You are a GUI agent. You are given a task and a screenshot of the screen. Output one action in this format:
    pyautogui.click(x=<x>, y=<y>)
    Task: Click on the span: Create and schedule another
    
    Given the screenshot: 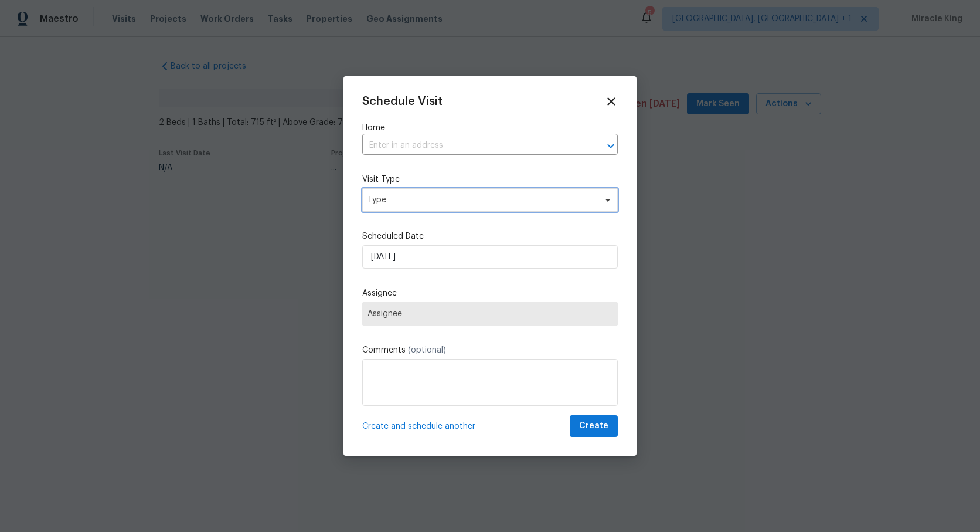 What is the action you would take?
    pyautogui.click(x=419, y=426)
    